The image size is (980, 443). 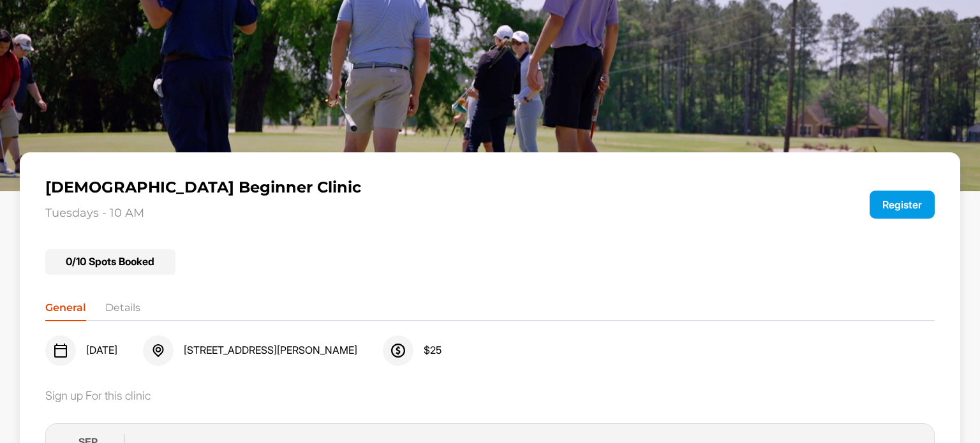 What do you see at coordinates (902, 205) in the screenshot?
I see `button: Register` at bounding box center [902, 205].